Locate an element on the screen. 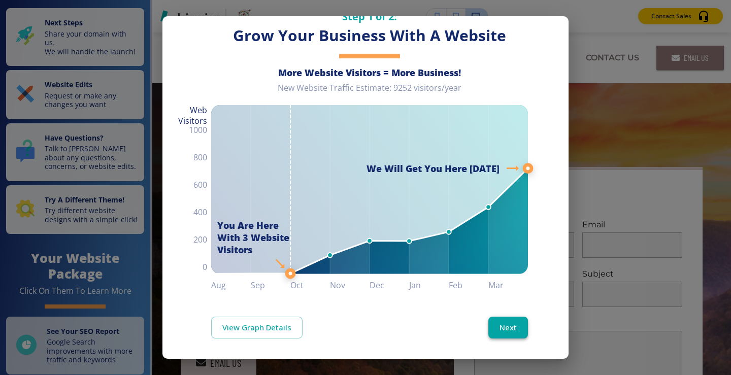  h5: Step 1 of 2: is located at coordinates (369, 16).